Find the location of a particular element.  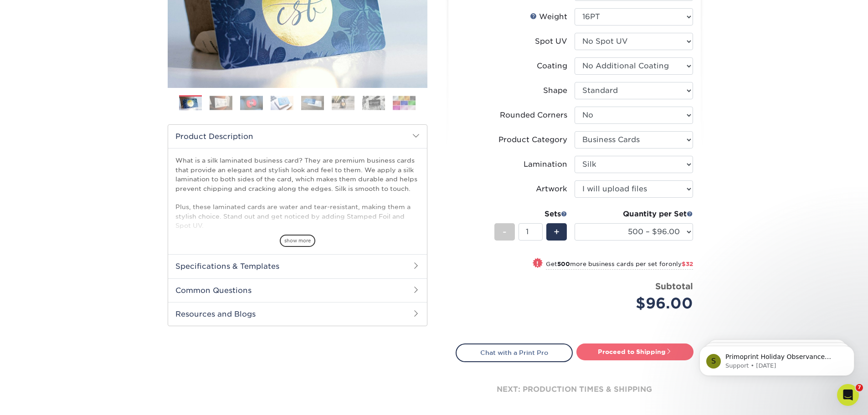

h2: Common Questions is located at coordinates (297, 290).